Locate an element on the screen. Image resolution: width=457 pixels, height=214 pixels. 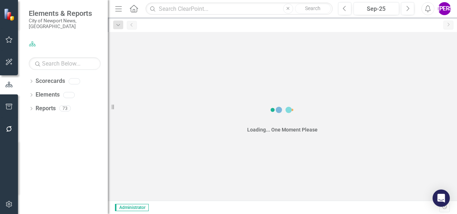
input: Search ClearPoint... is located at coordinates (239, 9).